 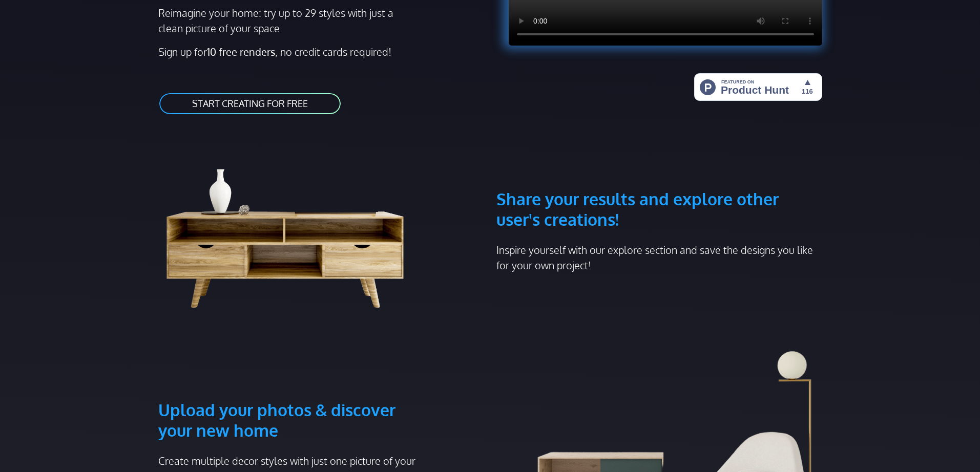 I want to click on p: Inspire yourself with our explore section and save the designs you like for your own project!, so click(x=659, y=257).